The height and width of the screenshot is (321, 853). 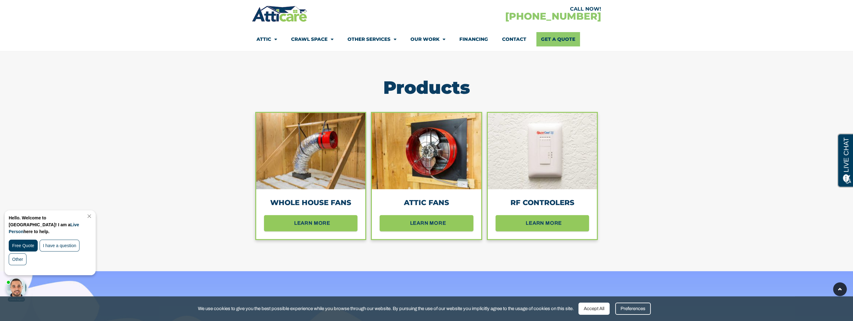 What do you see at coordinates (13, 91) in the screenshot?
I see `div: Online Agent` at bounding box center [13, 91].